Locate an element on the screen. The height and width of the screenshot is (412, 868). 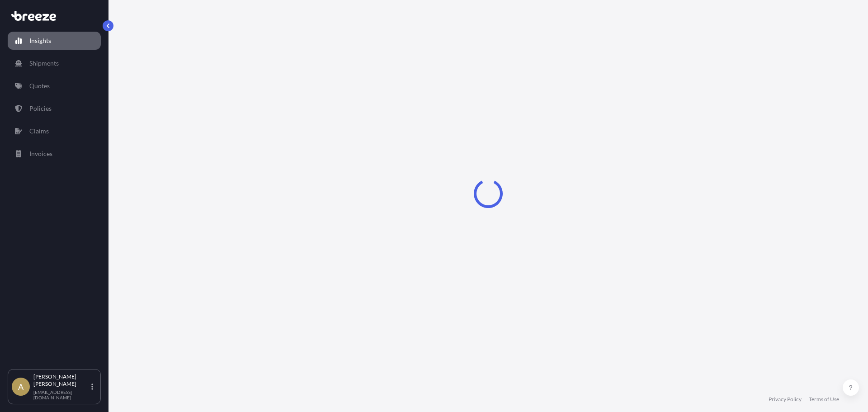
a: Quotes is located at coordinates (55, 86).